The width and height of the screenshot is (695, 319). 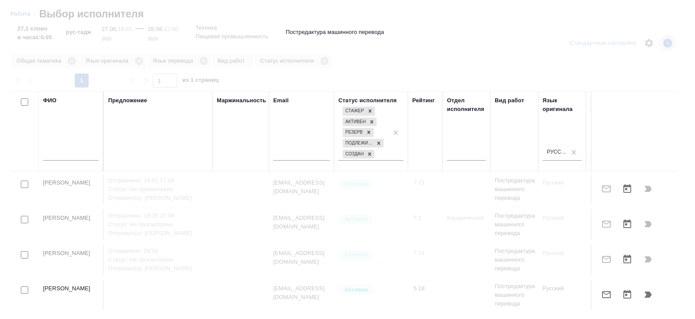 I want to click on div: Рейтинг, so click(x=424, y=100).